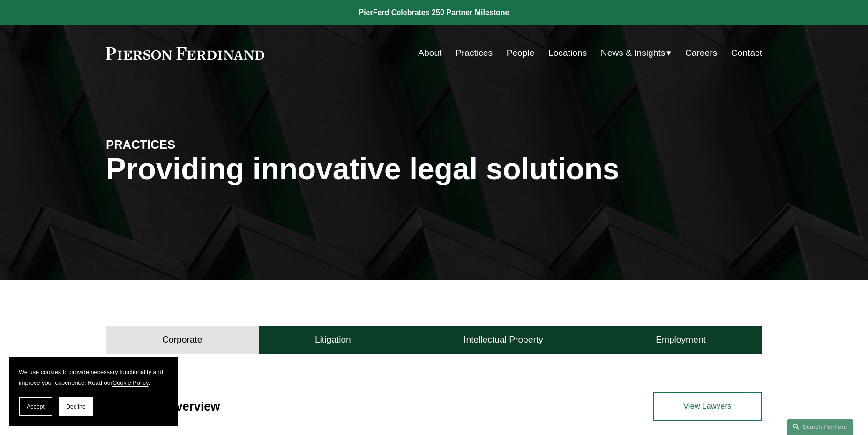 The image size is (868, 435). What do you see at coordinates (94, 377) in the screenshot?
I see `p: We use cookies to provide necessary functionality and improve your experience. Read our .` at bounding box center [94, 377].